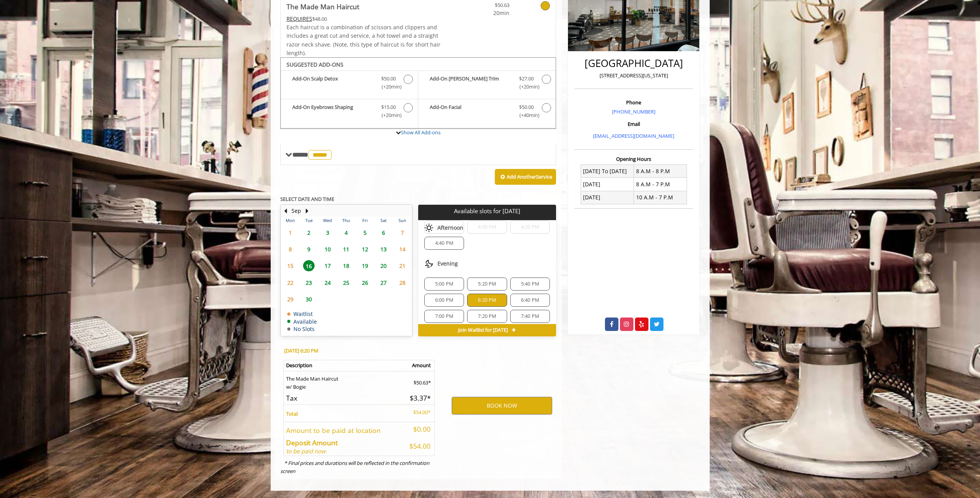 The image size is (980, 498). I want to click on td: Select day27, so click(383, 282).